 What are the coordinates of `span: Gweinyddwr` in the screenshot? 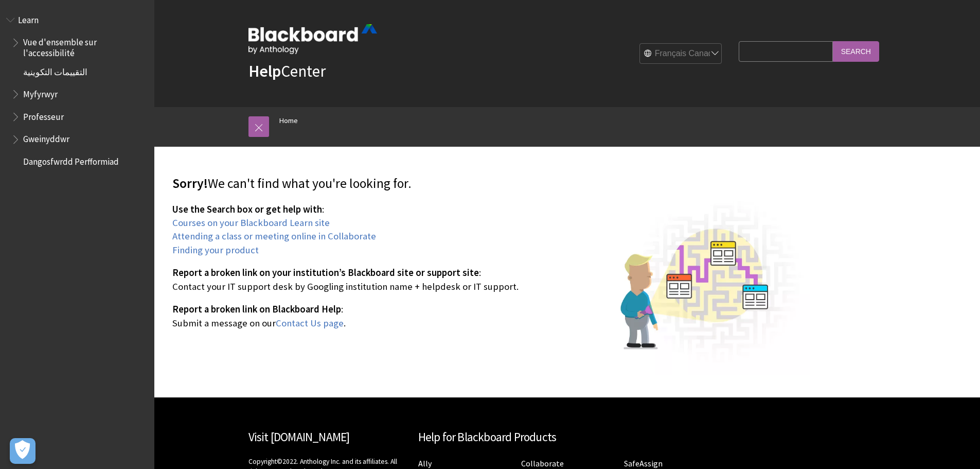 It's located at (46, 137).